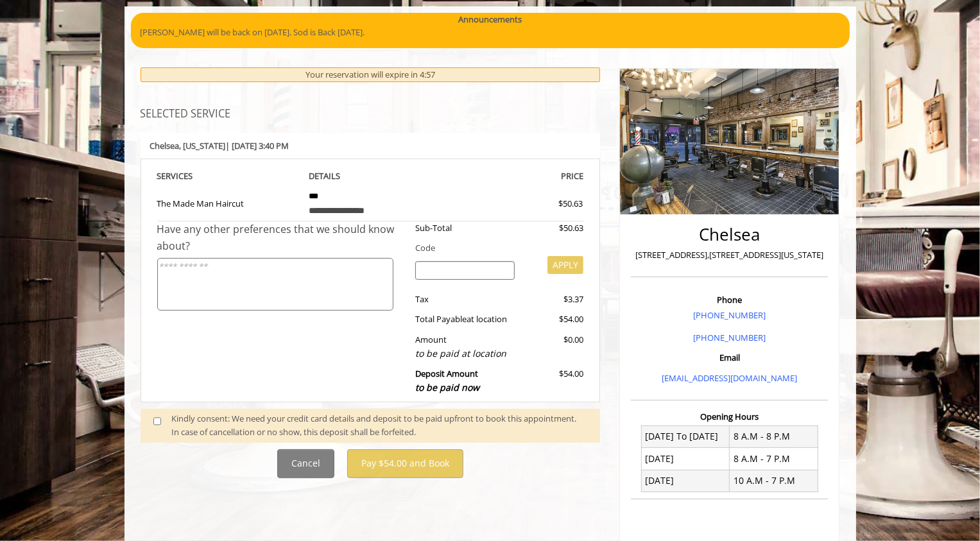 Image resolution: width=980 pixels, height=541 pixels. Describe the element at coordinates (729, 299) in the screenshot. I see `h3: Phone` at that location.